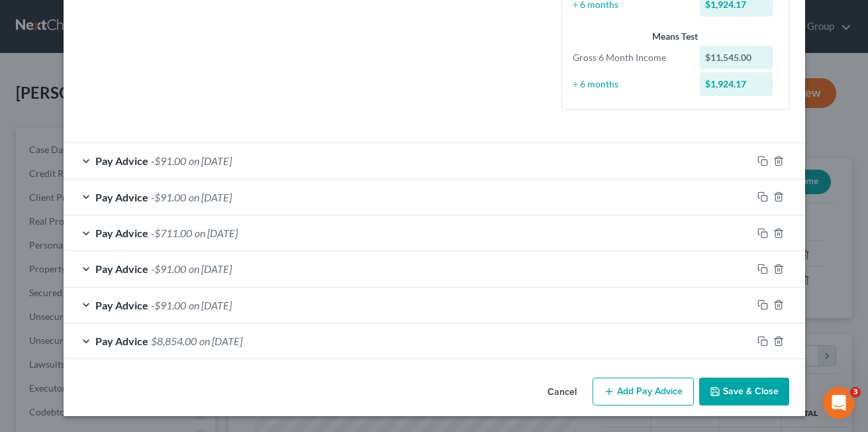  Describe the element at coordinates (744, 391) in the screenshot. I see `button: Save & Close` at that location.